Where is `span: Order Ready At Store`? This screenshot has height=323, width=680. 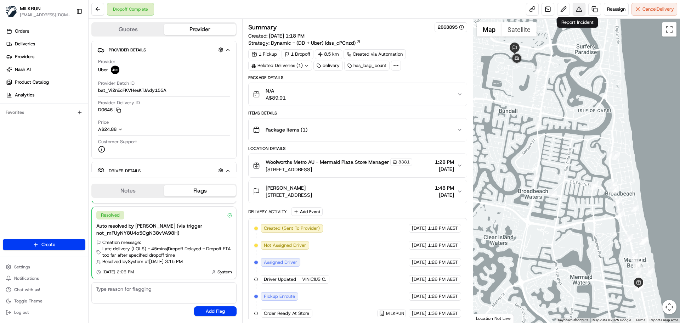 span: Order Ready At Store is located at coordinates (287, 313).